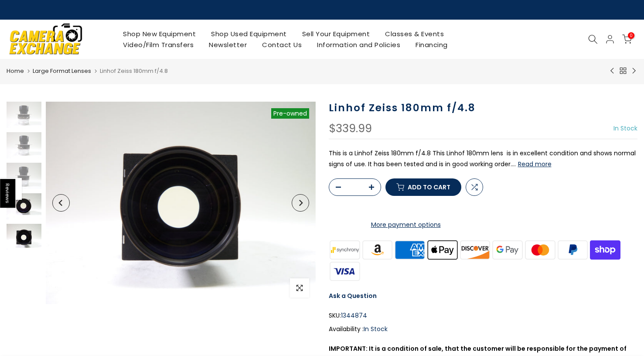 The height and width of the screenshot is (356, 644). I want to click on img: amazon payments, so click(377, 250).